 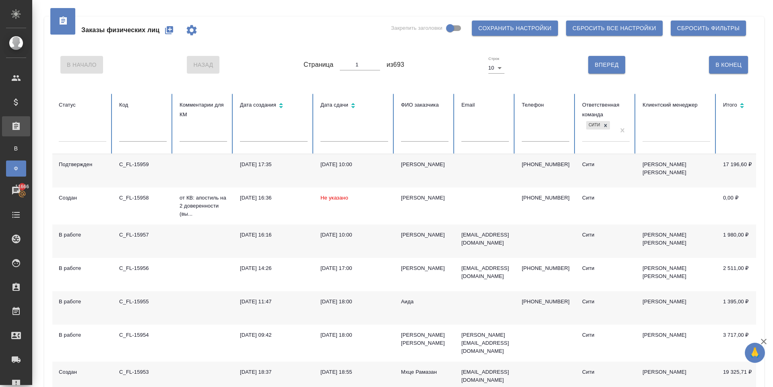 What do you see at coordinates (425, 302) in the screenshot?
I see `div: Аида` at bounding box center [425, 302].